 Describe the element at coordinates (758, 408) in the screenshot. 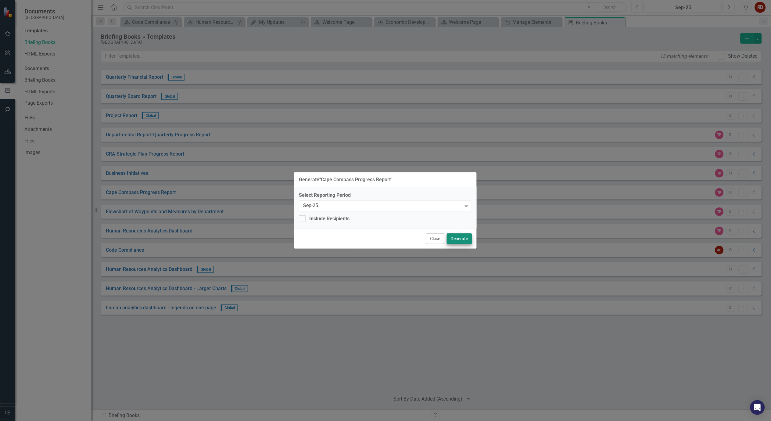

I see `div: Open Intercom Messenger` at that location.